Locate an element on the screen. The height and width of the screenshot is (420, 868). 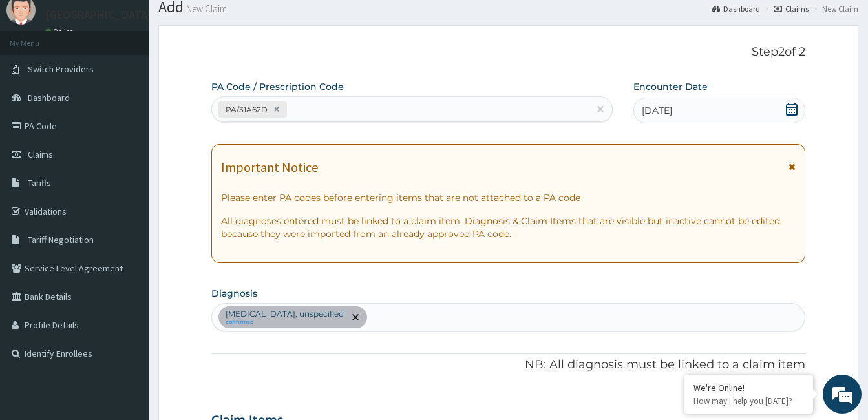
div: PA/31A62D is located at coordinates (246, 109).